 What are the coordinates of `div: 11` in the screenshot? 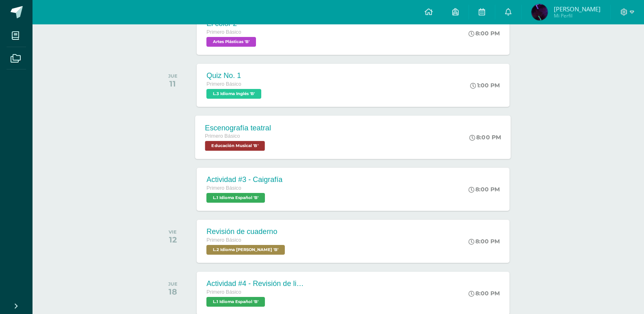 It's located at (172, 84).